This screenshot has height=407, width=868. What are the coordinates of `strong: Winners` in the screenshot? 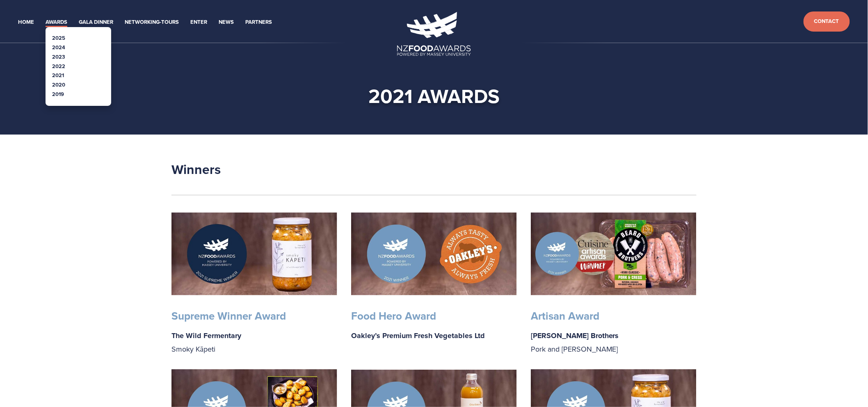 It's located at (196, 169).